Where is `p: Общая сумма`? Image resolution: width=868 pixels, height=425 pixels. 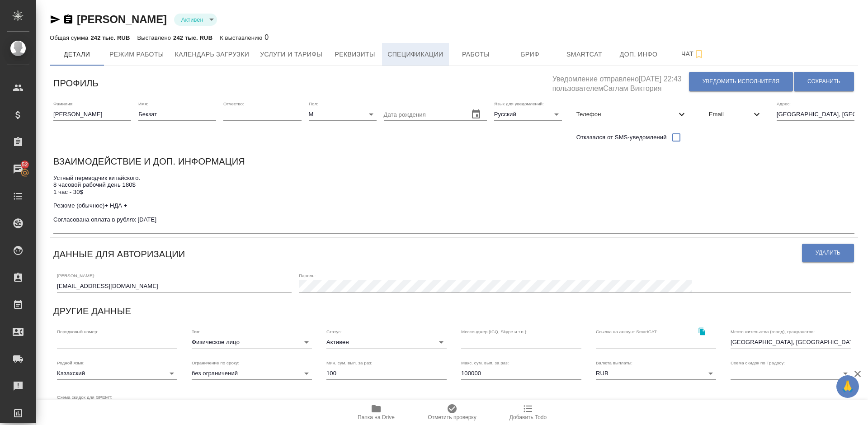
p: Общая сумма is located at coordinates (70, 37).